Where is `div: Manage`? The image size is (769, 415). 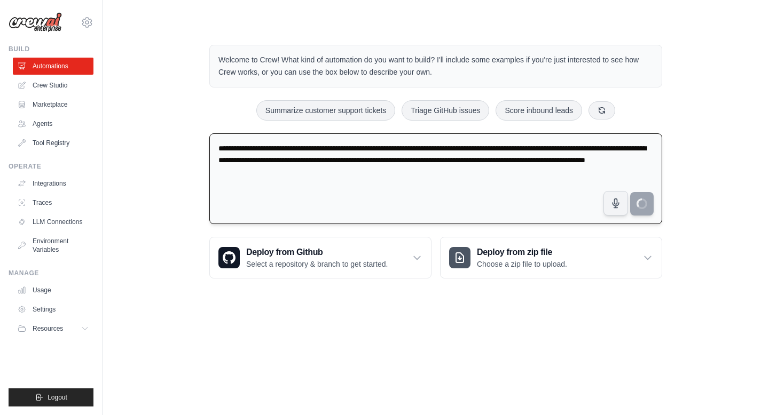 div: Manage is located at coordinates (51, 273).